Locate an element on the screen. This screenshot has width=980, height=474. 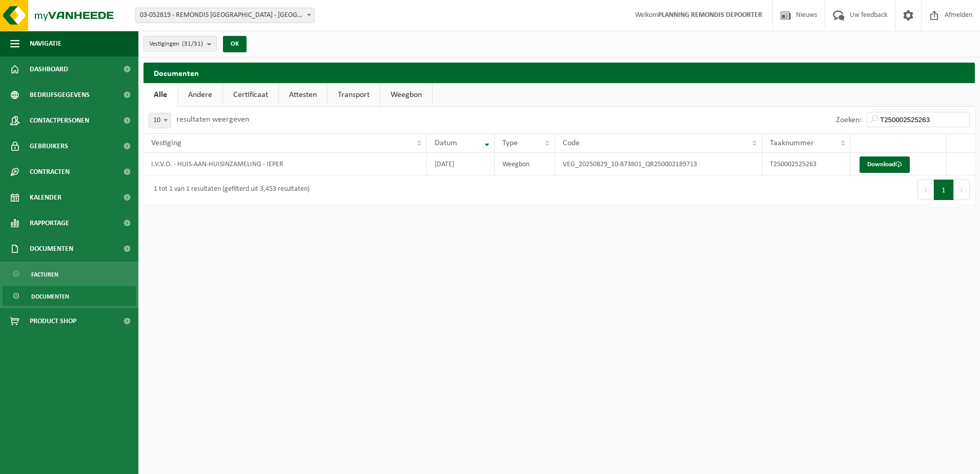
a: Alle is located at coordinates (161, 95).